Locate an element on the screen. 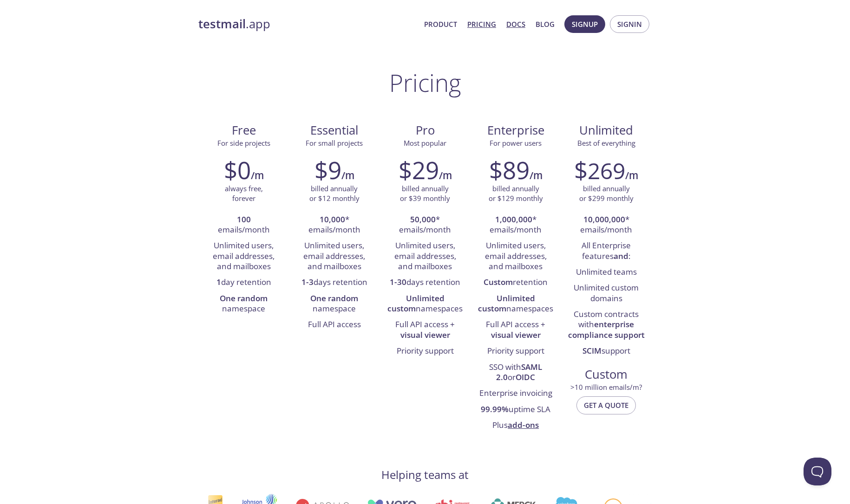 The height and width of the screenshot is (504, 850). span: Enterprise is located at coordinates (516, 130).